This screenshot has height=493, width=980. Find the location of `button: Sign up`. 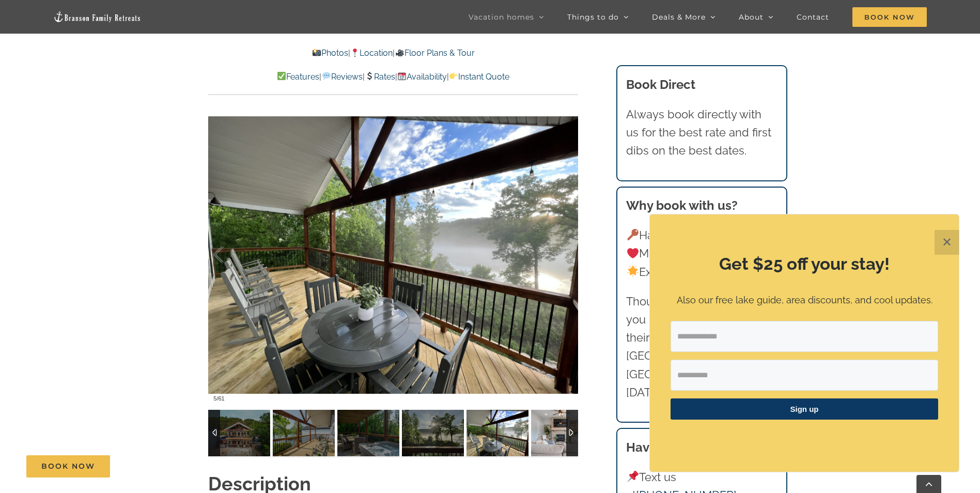

button: Sign up is located at coordinates (804, 409).